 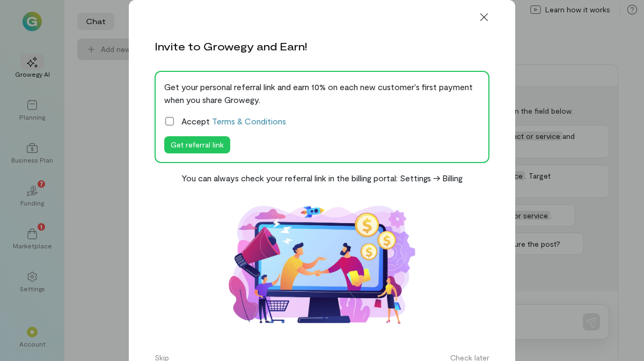 What do you see at coordinates (322, 264) in the screenshot?
I see `img: Affiliate` at bounding box center [322, 264].